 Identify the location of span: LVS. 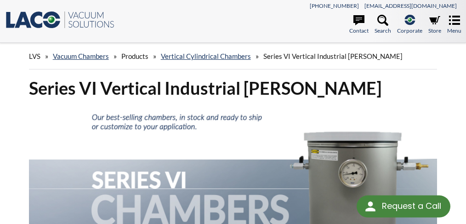
(34, 56).